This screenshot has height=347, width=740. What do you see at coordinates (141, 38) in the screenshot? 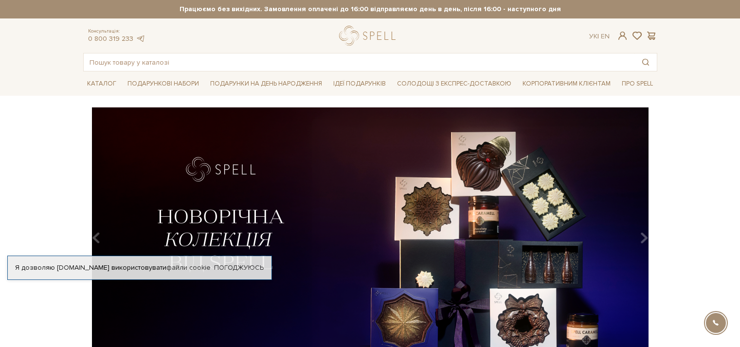
I see `a: telegram` at bounding box center [141, 38].